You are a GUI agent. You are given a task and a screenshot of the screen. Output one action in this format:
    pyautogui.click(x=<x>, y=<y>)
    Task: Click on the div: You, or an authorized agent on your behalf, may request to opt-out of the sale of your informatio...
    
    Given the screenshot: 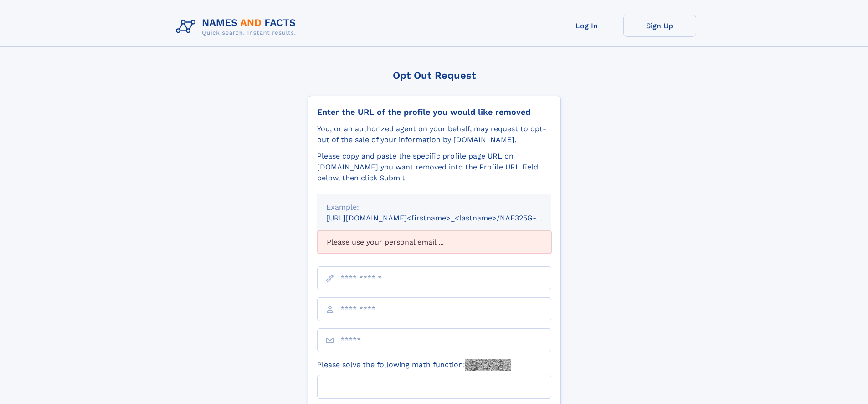 What is the action you would take?
    pyautogui.click(x=434, y=134)
    